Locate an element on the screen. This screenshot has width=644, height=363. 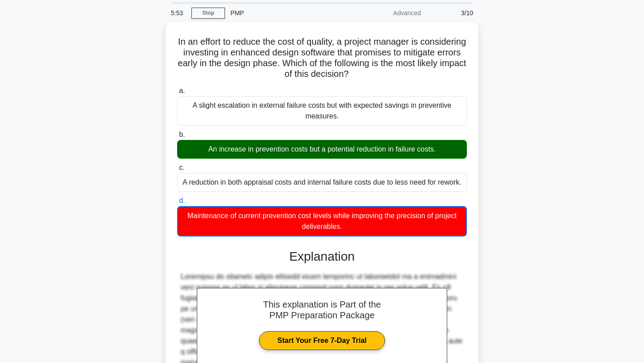
div: PMP is located at coordinates (286, 13).